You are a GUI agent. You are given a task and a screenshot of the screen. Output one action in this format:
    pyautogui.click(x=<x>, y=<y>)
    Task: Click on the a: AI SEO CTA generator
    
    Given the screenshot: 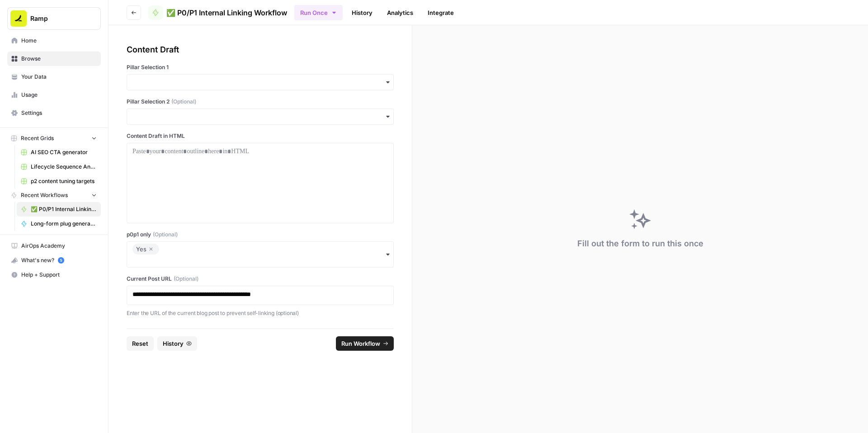 What is the action you would take?
    pyautogui.click(x=59, y=152)
    